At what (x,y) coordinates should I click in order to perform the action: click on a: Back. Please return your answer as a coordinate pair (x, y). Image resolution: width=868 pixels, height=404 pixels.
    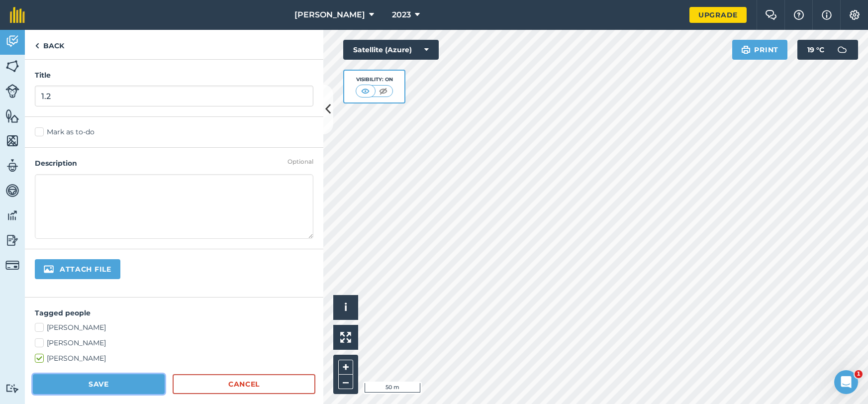
    Looking at the image, I should click on (49, 45).